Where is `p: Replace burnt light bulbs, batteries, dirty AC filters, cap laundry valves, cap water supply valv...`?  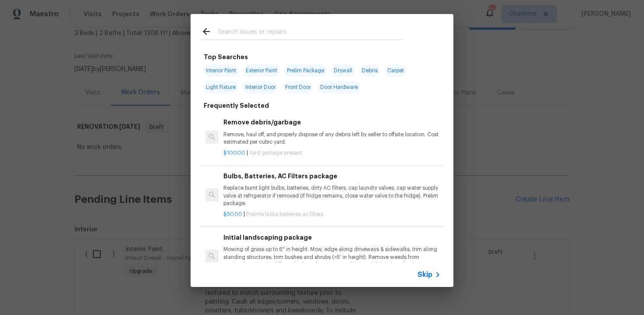 p: Replace burnt light bulbs, batteries, dirty AC filters, cap laundry valves, cap water supply valv... is located at coordinates (332, 196).